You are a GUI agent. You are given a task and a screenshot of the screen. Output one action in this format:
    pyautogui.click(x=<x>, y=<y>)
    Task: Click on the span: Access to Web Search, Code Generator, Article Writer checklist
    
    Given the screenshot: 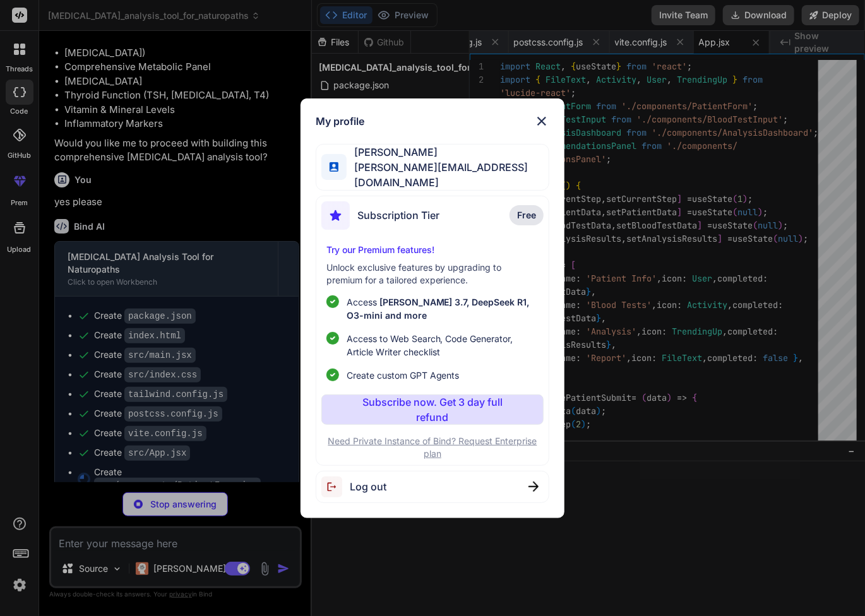 What is the action you would take?
    pyautogui.click(x=443, y=345)
    